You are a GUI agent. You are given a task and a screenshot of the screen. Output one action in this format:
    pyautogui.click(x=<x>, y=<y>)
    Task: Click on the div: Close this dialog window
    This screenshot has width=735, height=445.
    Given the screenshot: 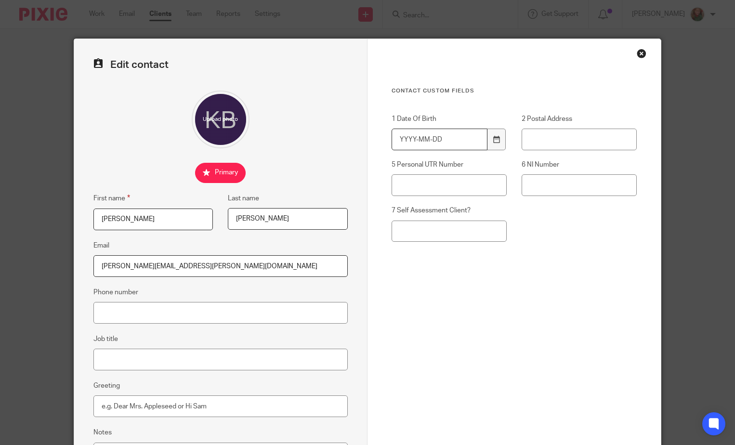 What is the action you would take?
    pyautogui.click(x=642, y=53)
    